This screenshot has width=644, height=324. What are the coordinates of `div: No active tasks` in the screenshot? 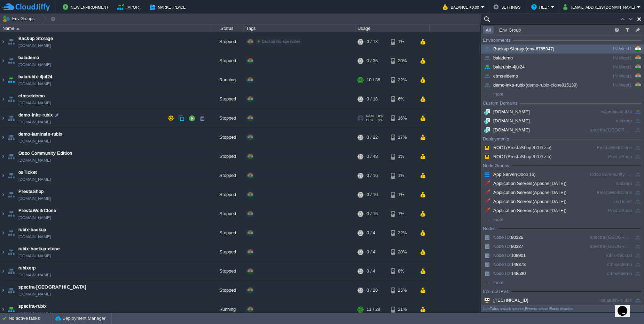 It's located at (30, 319).